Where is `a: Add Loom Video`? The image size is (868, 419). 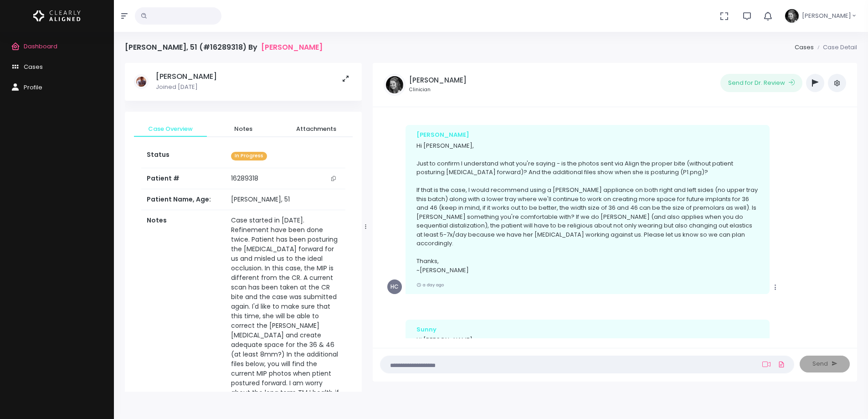
a: Add Loom Video is located at coordinates (766, 365).